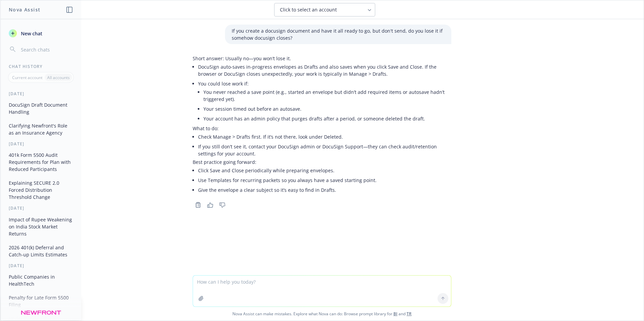 Image resolution: width=644 pixels, height=321 pixels. Describe the element at coordinates (41, 227) in the screenshot. I see `button: Impact of Rupee Weakening on India Stock Market Returns` at that location.